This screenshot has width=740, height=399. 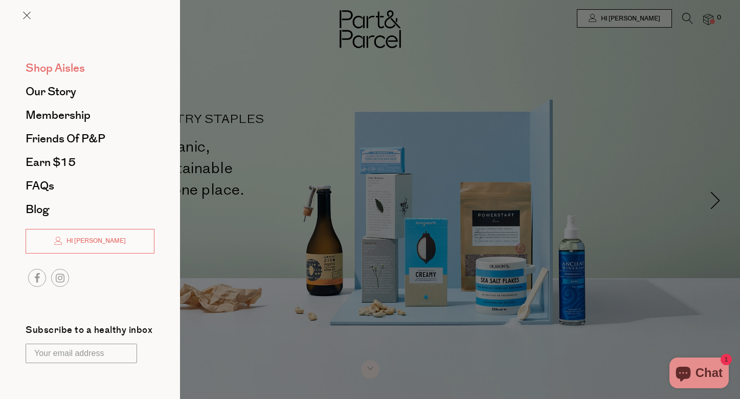 I want to click on span: Membership, so click(x=58, y=115).